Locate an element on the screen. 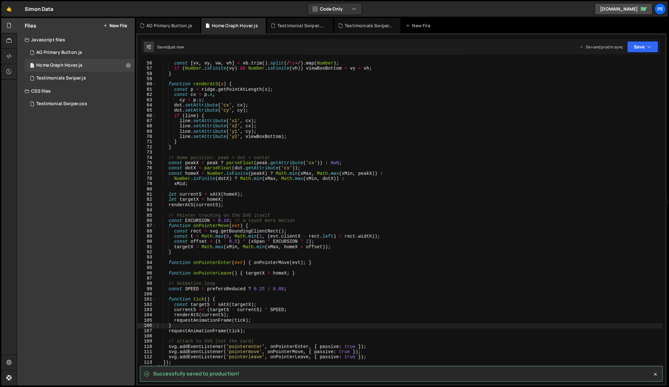 The height and width of the screenshot is (387, 669). div: just now is located at coordinates (176, 47).